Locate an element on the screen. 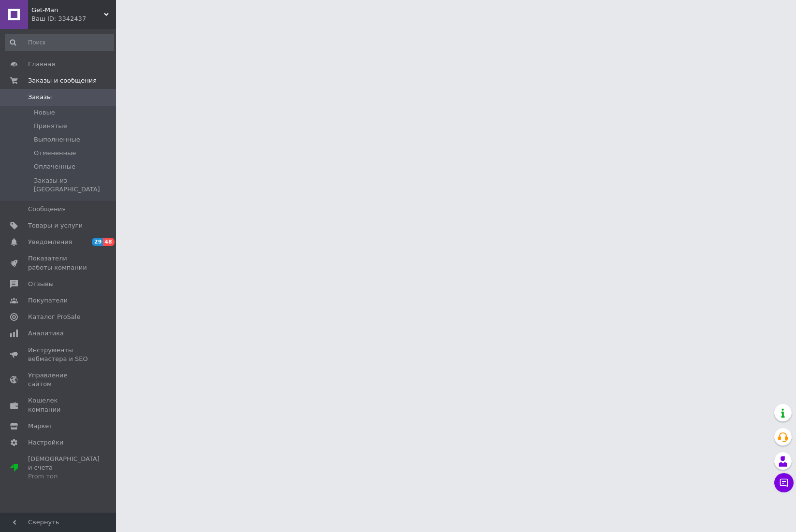  span: Инструменты вебмастера и SEO is located at coordinates (59, 354).